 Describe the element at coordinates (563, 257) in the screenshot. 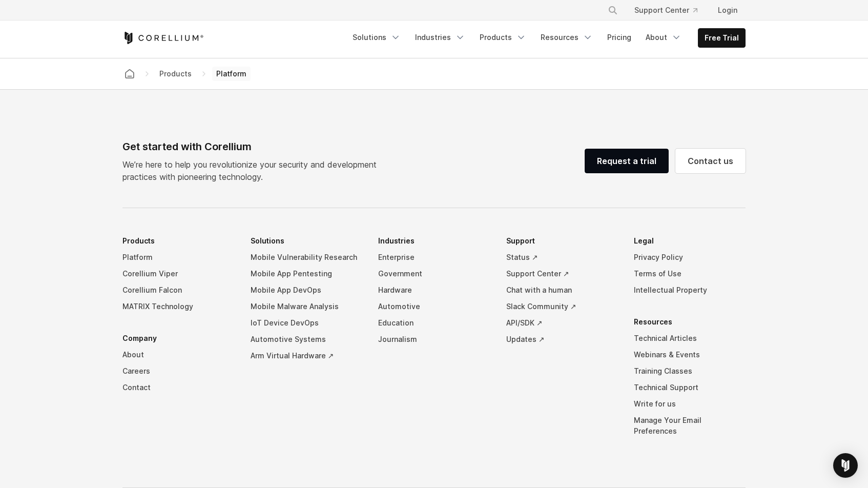

I see `a: Status ↗` at that location.